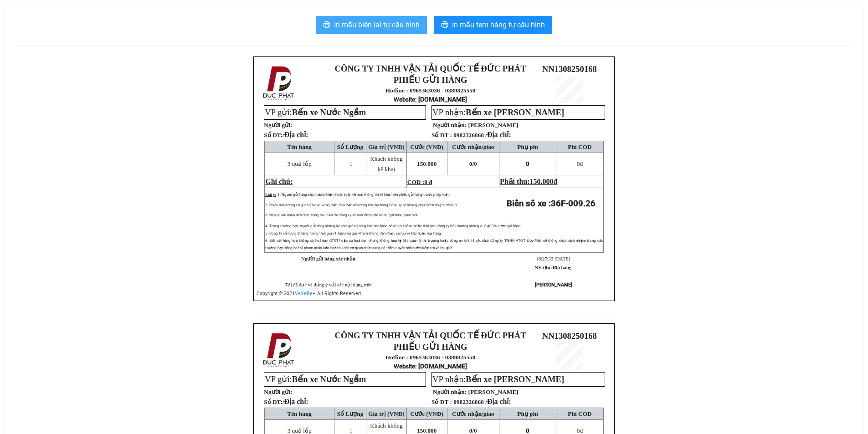  Describe the element at coordinates (364, 194) in the screenshot. I see `span: 1: Người gửi hàng chịu trách nhiệm hoàn toàn về mọi thông tin kê khai trên phiếu gửi hàng trước p...` at that location.